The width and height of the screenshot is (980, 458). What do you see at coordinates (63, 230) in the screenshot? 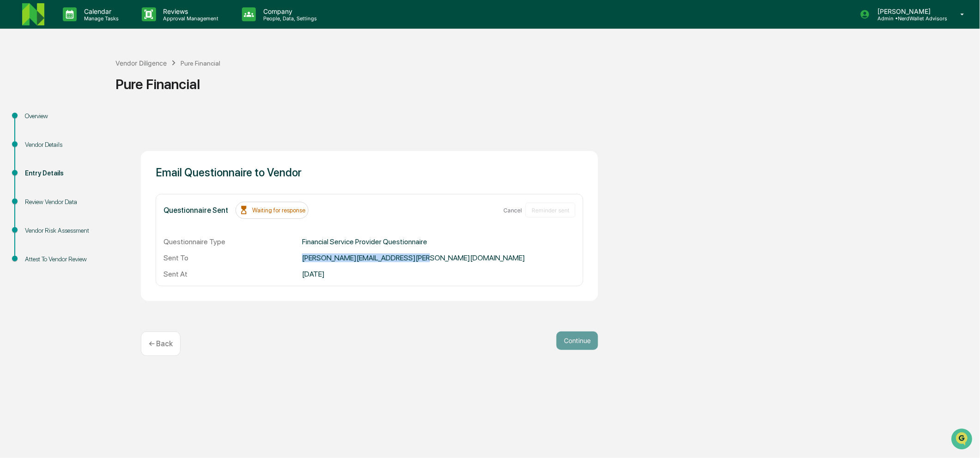
I see `div: Vendor Risk Assessment` at bounding box center [63, 230].